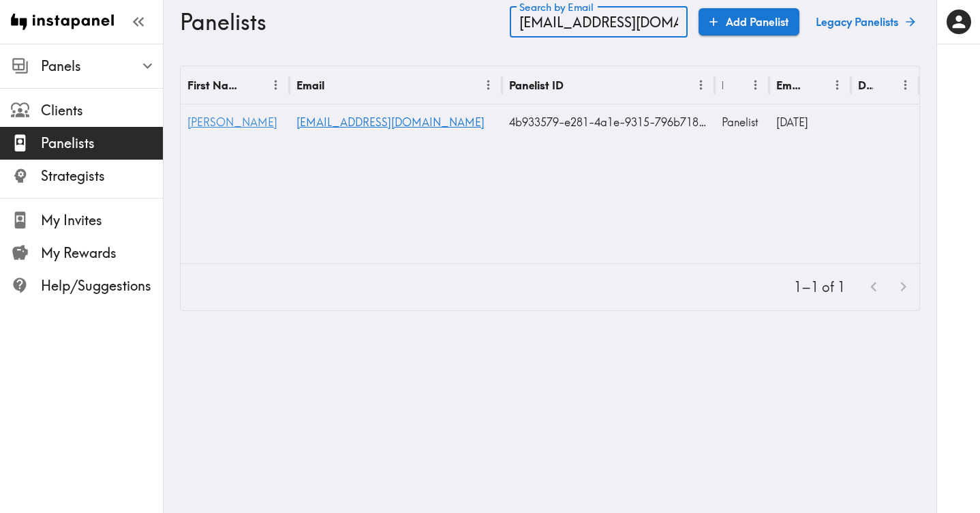  Describe the element at coordinates (722, 85) in the screenshot. I see `div: Role` at that location.